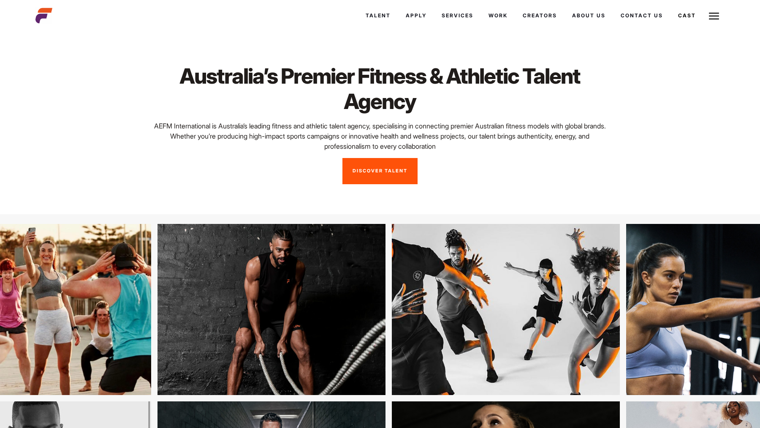 The width and height of the screenshot is (760, 428). What do you see at coordinates (642, 16) in the screenshot?
I see `a: Contact Us` at bounding box center [642, 16].